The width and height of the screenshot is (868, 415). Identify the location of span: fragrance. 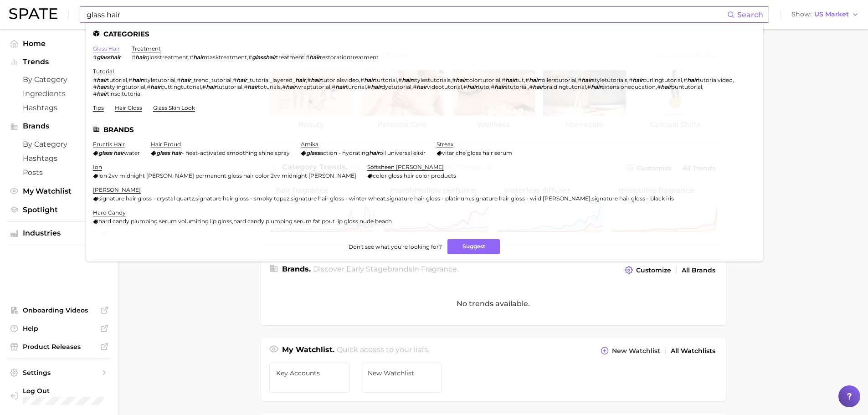
(438, 269).